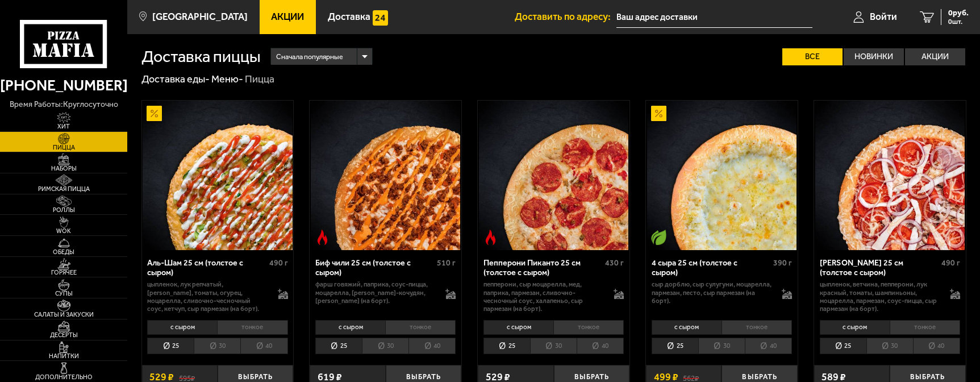 This screenshot has width=980, height=382. What do you see at coordinates (873, 57) in the screenshot?
I see `label: Новинки` at bounding box center [873, 57].